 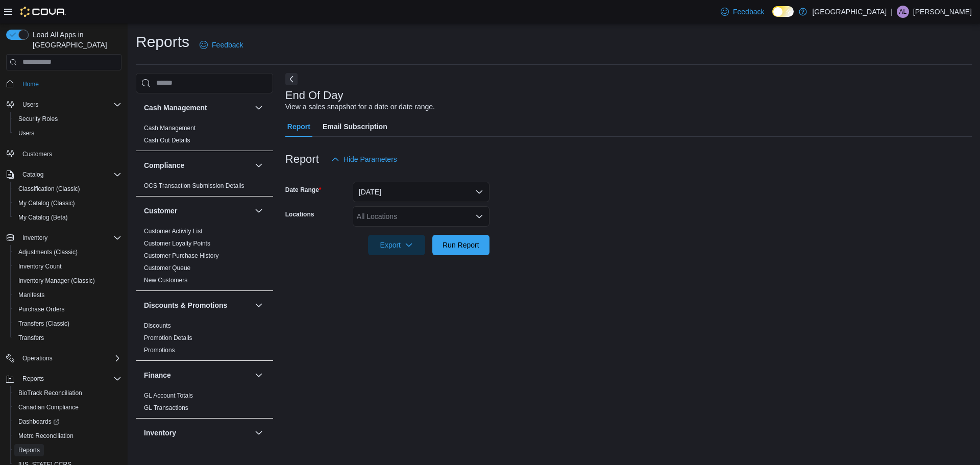 What do you see at coordinates (68, 203) in the screenshot?
I see `button: My Catalog (Classic)` at bounding box center [68, 203].